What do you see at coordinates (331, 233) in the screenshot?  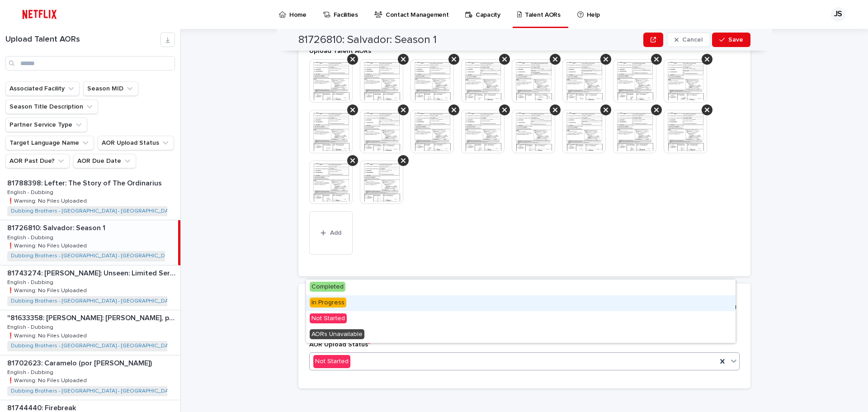 I see `button: Add` at bounding box center [331, 233].